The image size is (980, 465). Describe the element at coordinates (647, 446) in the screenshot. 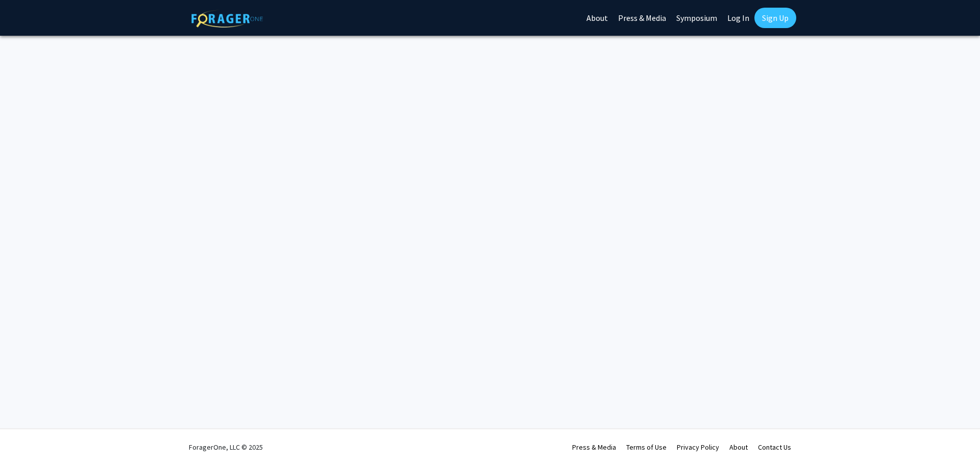

I see `a: Terms of Use` at that location.